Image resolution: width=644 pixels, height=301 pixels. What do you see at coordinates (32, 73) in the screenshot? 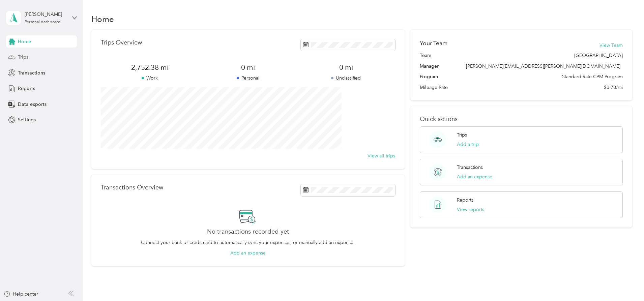
I see `span: Transactions` at bounding box center [32, 73].